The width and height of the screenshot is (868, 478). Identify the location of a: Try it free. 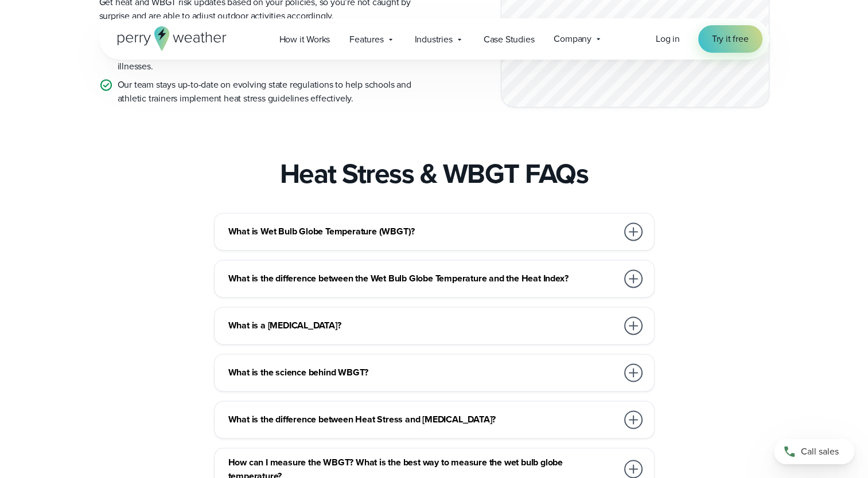
(730, 39).